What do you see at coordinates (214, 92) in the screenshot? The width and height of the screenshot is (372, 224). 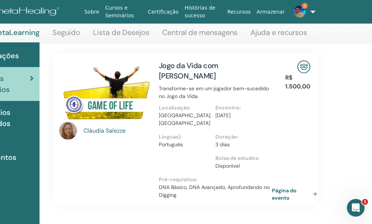 I see `font: Transforme-se em um jogador bem-sucedido no Jogo da Vida.` at bounding box center [214, 92].